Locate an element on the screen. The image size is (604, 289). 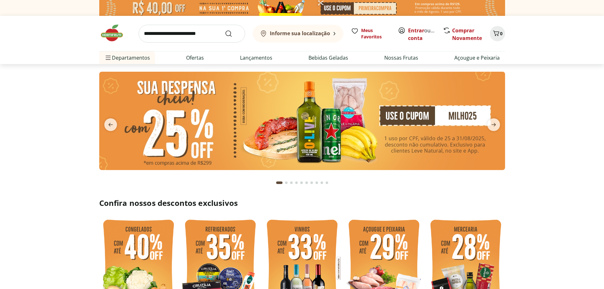
a: Criar conta is located at coordinates (426, 34).